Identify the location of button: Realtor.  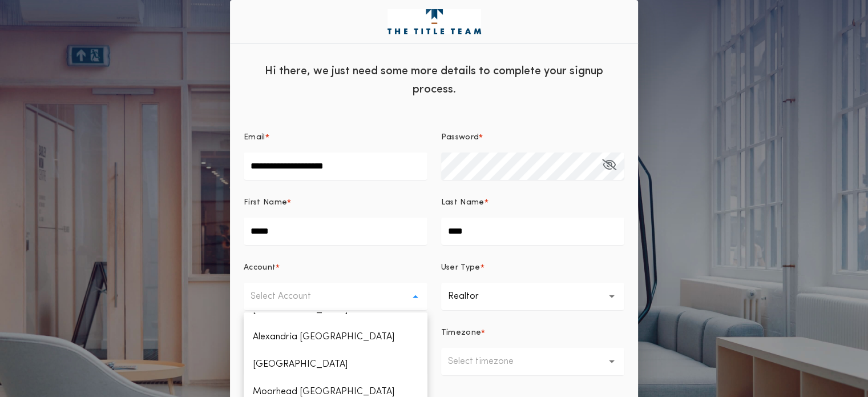
(533, 296).